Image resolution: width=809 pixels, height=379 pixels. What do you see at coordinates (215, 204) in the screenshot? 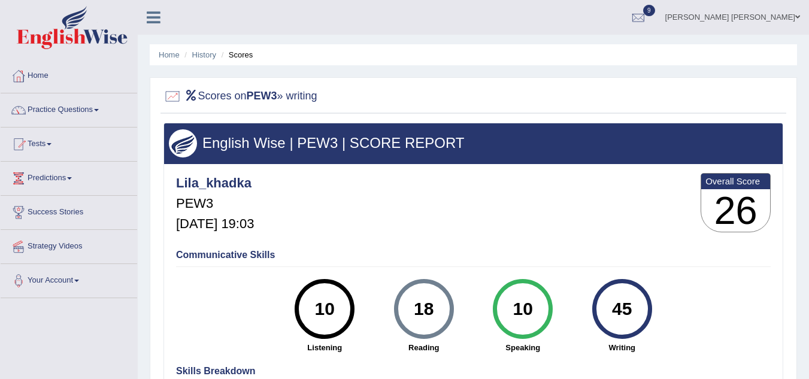
I see `h5: PEW3` at bounding box center [215, 204].